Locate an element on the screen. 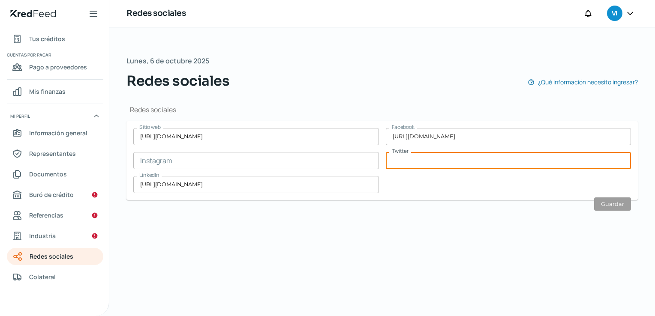 This screenshot has width=655, height=316. a: Redes sociales is located at coordinates (55, 257).